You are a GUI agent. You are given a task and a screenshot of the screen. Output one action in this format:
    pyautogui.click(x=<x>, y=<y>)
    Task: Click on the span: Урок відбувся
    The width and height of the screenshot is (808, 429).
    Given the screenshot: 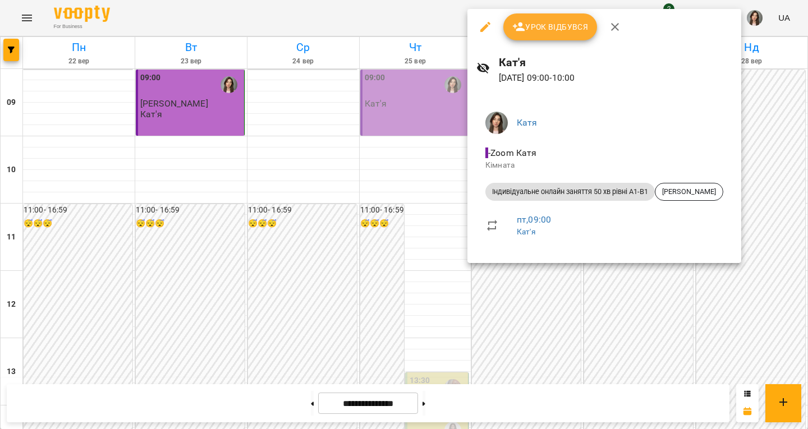 What is the action you would take?
    pyautogui.click(x=551, y=27)
    